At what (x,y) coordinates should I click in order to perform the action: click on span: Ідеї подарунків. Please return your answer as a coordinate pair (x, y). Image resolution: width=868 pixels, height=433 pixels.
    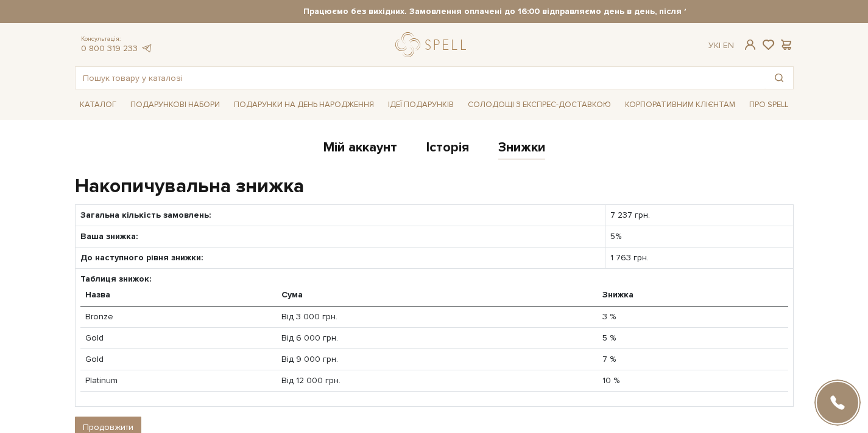
    Looking at the image, I should click on (421, 105).